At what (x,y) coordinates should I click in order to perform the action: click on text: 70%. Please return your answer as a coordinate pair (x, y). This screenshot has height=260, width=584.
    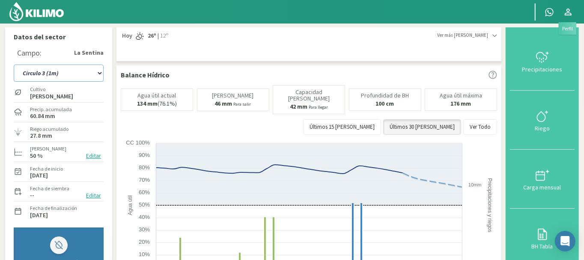
    Looking at the image, I should click on (144, 180).